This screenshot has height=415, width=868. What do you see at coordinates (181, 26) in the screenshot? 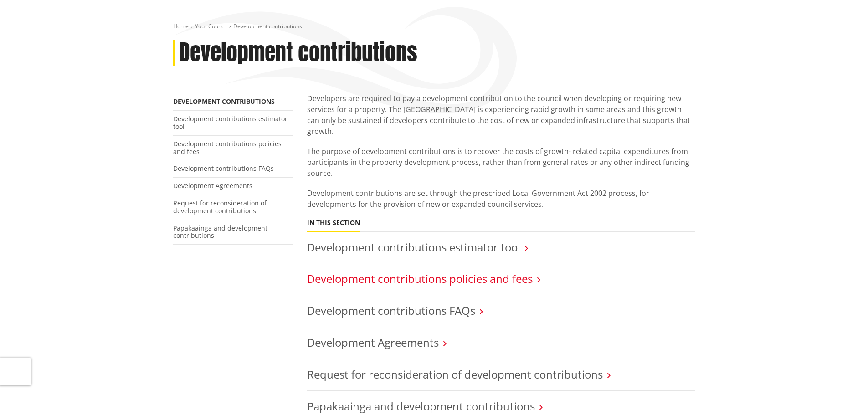
I see `a: Home` at bounding box center [181, 26].